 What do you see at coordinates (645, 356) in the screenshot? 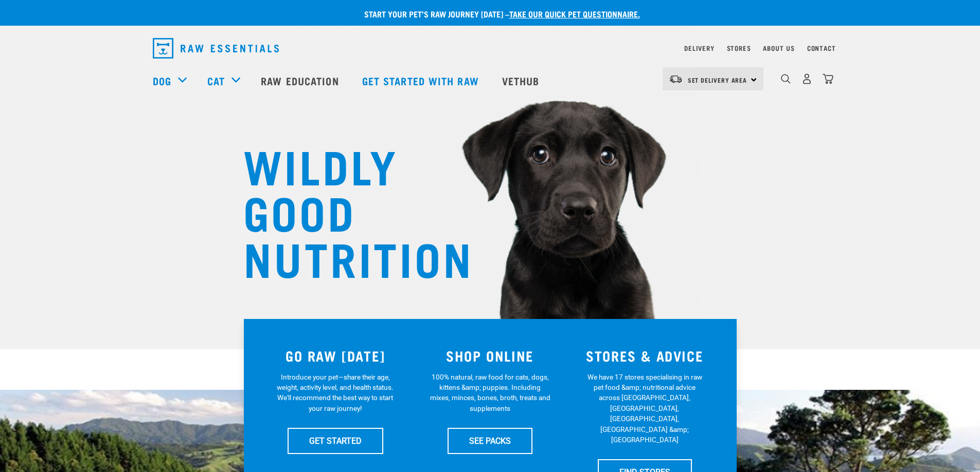
I see `h3: STORES & ADVICE` at bounding box center [645, 356].